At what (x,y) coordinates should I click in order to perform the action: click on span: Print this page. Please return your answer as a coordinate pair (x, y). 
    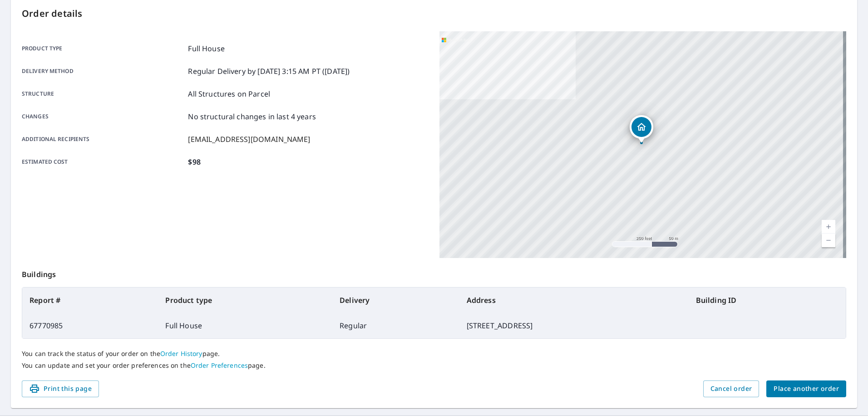
    Looking at the image, I should click on (60, 389).